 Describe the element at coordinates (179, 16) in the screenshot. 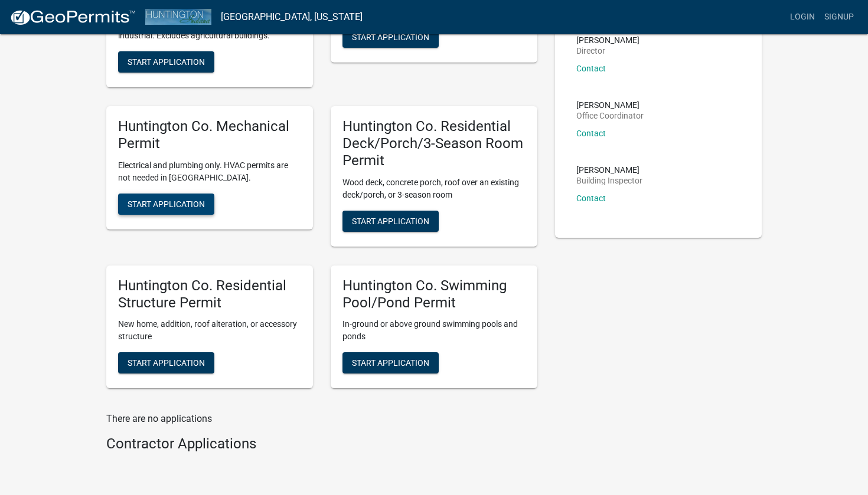

I see `img: Huntington County, Indiana` at that location.